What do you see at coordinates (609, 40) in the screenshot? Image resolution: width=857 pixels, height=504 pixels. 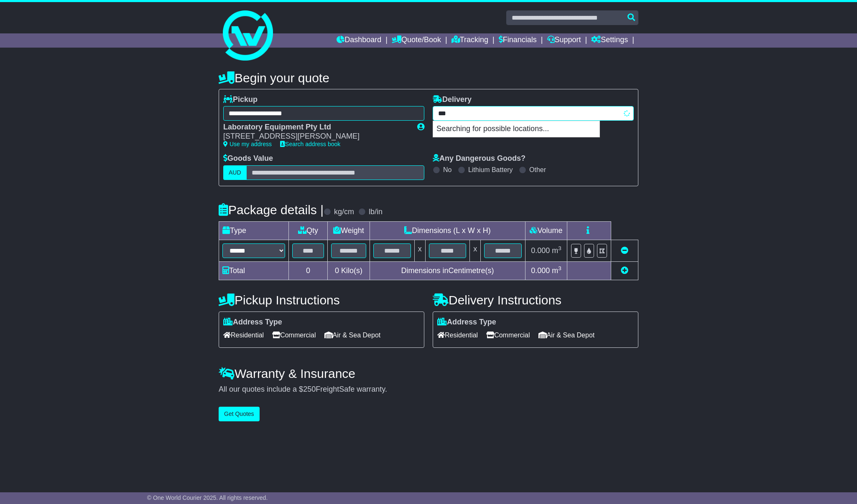 I see `a: Settings` at bounding box center [609, 40].